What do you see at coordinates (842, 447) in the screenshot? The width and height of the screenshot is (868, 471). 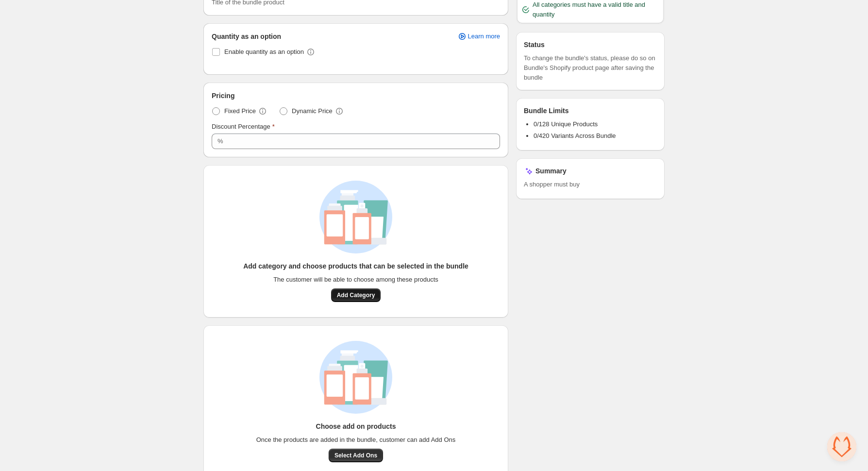 I see `a: Open chat` at bounding box center [842, 447].